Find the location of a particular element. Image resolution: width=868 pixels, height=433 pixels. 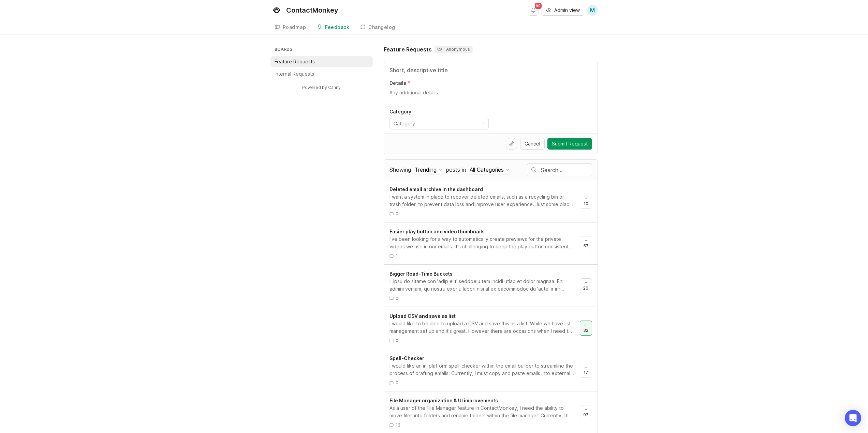

button: Admin view is located at coordinates (562, 10).